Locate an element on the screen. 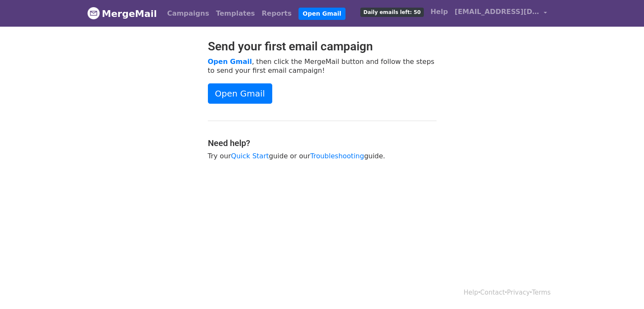  a: Contact is located at coordinates (492, 293).